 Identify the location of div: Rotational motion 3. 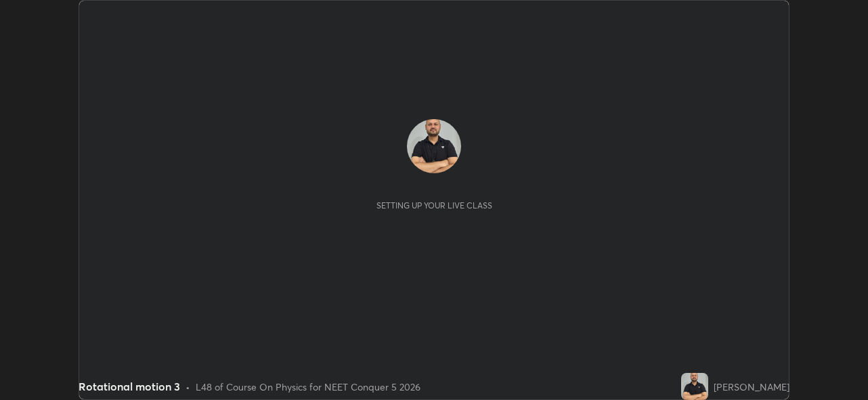
(129, 386).